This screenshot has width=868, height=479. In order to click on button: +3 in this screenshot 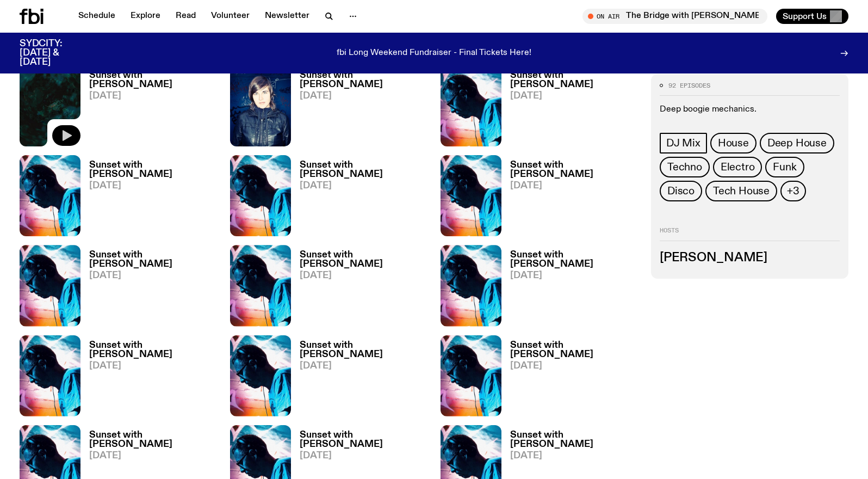, I will do `click(793, 191)`.